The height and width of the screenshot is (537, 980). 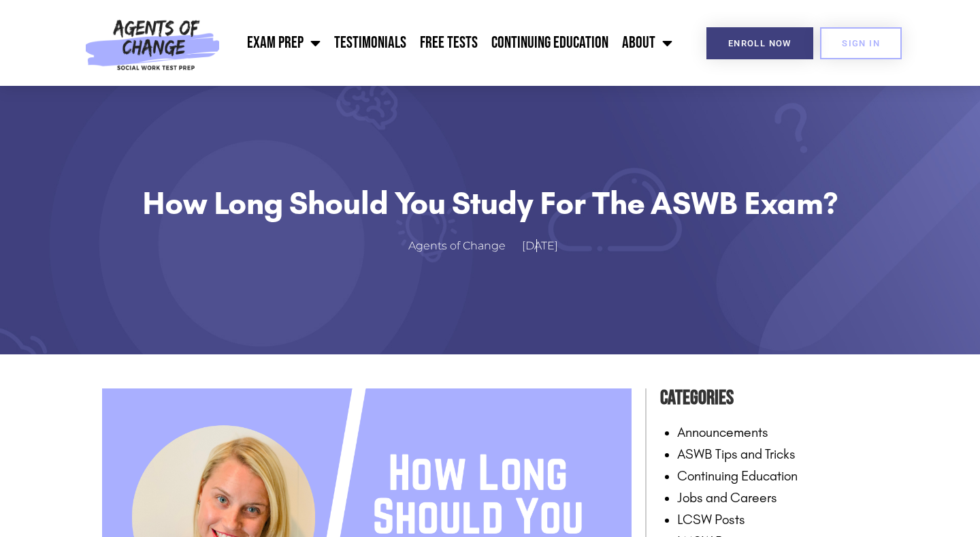 What do you see at coordinates (448, 43) in the screenshot?
I see `a: Free Tests` at bounding box center [448, 43].